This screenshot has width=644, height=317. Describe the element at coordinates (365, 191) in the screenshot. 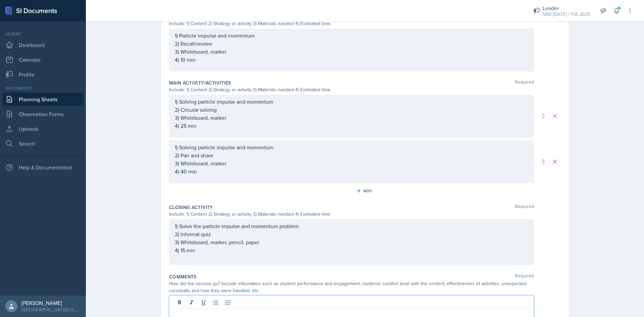

I see `button: Add` at that location.